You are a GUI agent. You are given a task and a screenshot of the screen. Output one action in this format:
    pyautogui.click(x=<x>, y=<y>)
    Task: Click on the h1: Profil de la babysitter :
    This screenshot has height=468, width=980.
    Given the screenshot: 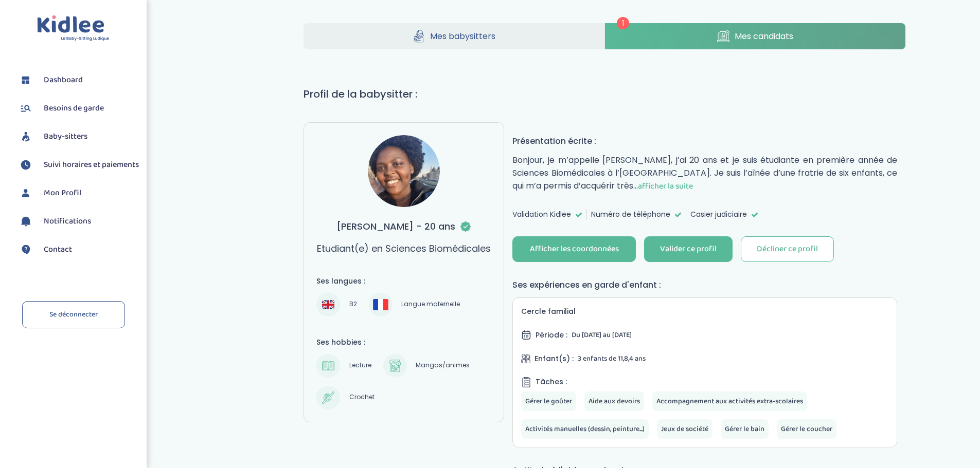 What is the action you would take?
    pyautogui.click(x=604, y=94)
    